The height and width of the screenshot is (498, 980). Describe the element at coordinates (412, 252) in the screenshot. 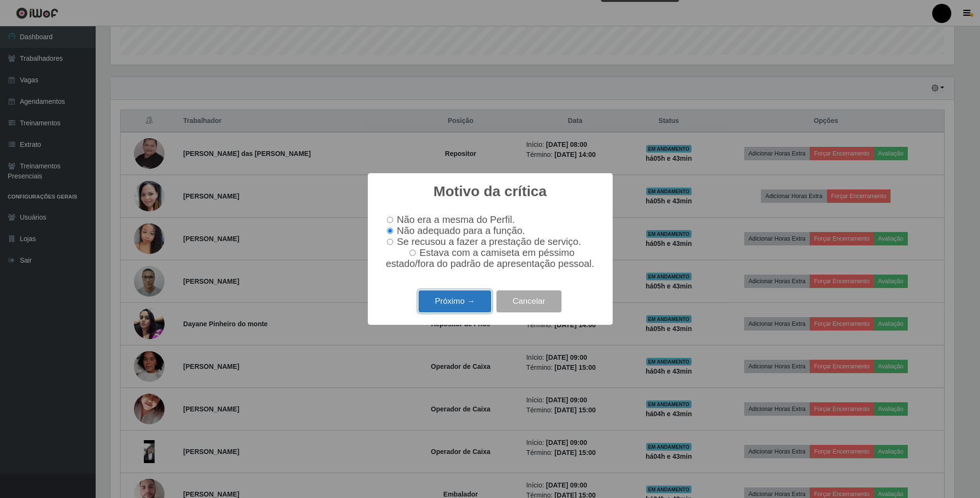

I see `input: Estava com a camiseta em péssimo estado/fora do padrão de apresentação pessoal.` at that location.